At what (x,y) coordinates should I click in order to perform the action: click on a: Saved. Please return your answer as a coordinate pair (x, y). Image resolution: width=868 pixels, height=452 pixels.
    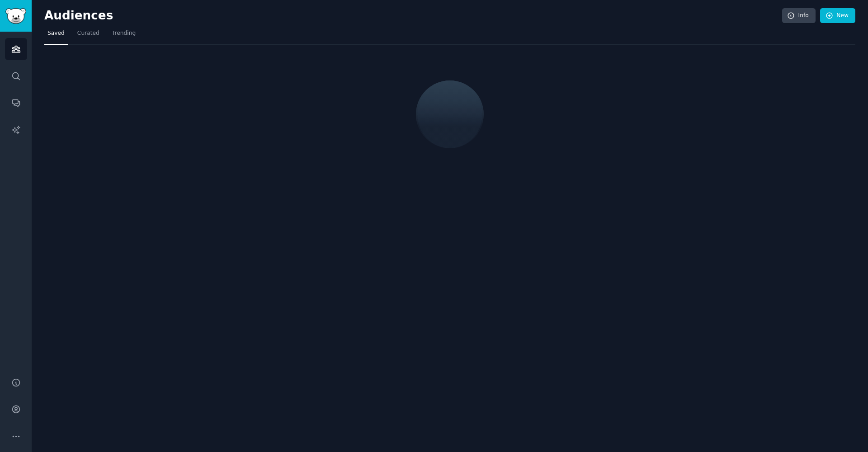
    Looking at the image, I should click on (56, 35).